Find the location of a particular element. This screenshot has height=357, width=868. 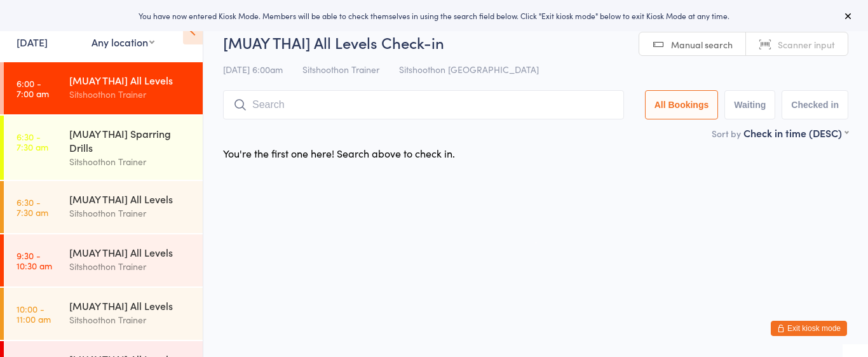

input: Search is located at coordinates (424, 105).